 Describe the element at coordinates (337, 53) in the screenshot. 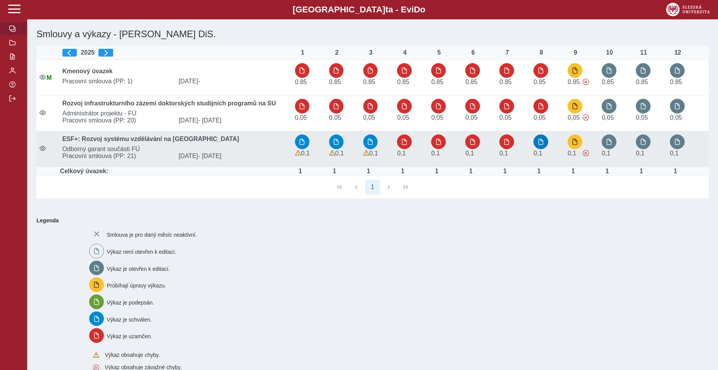

I see `div: 2` at that location.